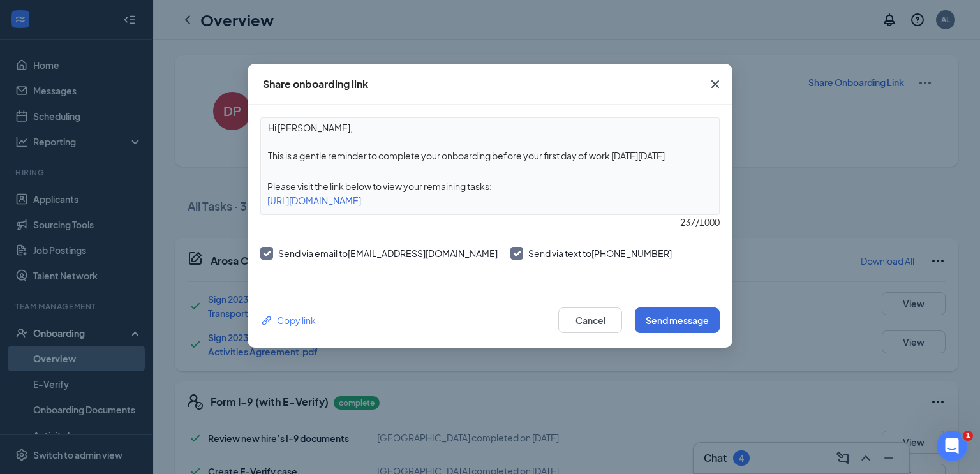  I want to click on svg: Link, so click(267, 320).